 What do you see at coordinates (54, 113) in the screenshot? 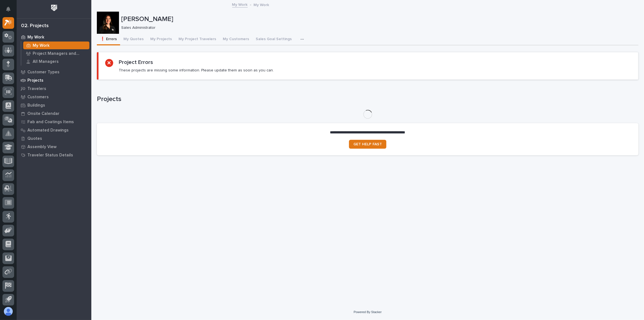
I see `a: Onsite Calendar` at bounding box center [54, 113].